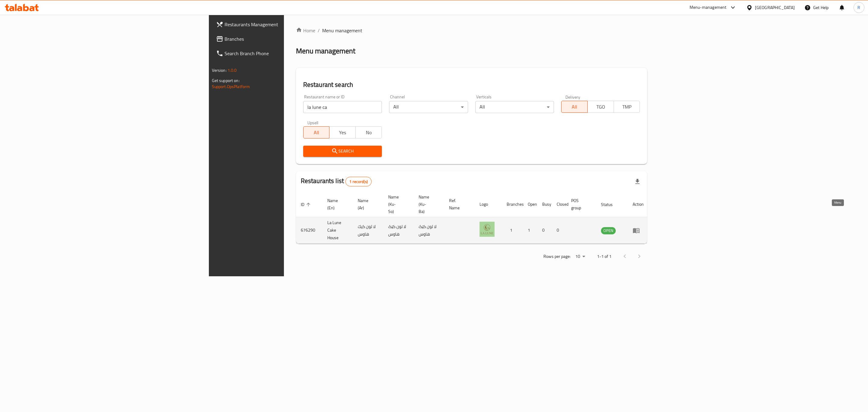  Describe the element at coordinates (369, 132) in the screenshot. I see `button: No` at that location.